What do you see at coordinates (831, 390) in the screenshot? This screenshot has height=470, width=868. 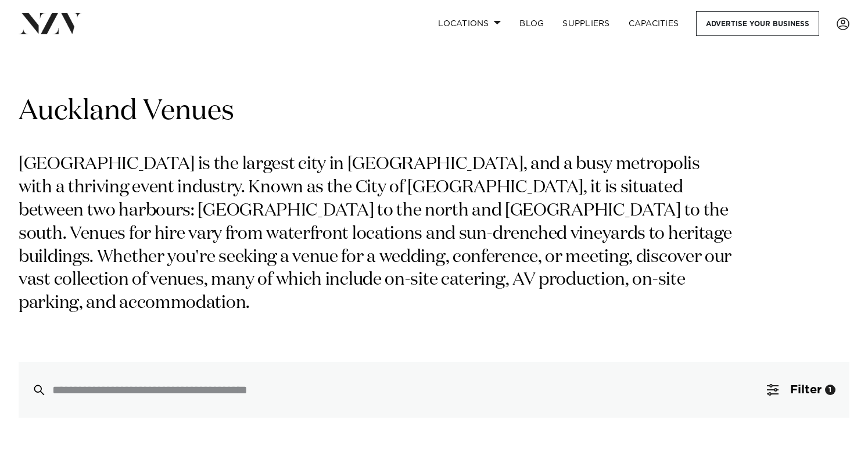 I see `div: 1` at bounding box center [831, 390].